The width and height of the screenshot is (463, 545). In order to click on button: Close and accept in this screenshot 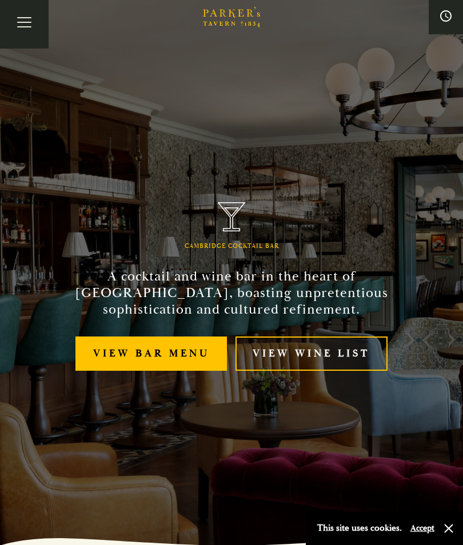, I will do `click(449, 529)`.